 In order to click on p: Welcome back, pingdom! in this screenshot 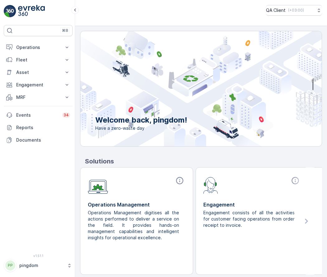, I will do `click(141, 120)`.